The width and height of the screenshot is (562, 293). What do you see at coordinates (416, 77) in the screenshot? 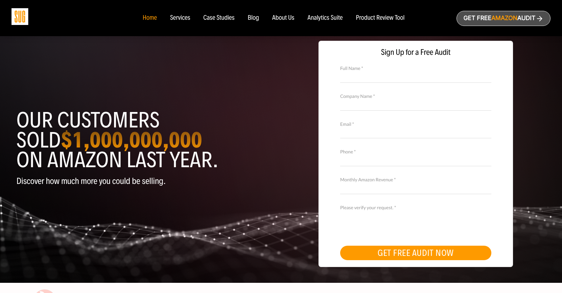
I see `input: Full Name *` at bounding box center [416, 77].